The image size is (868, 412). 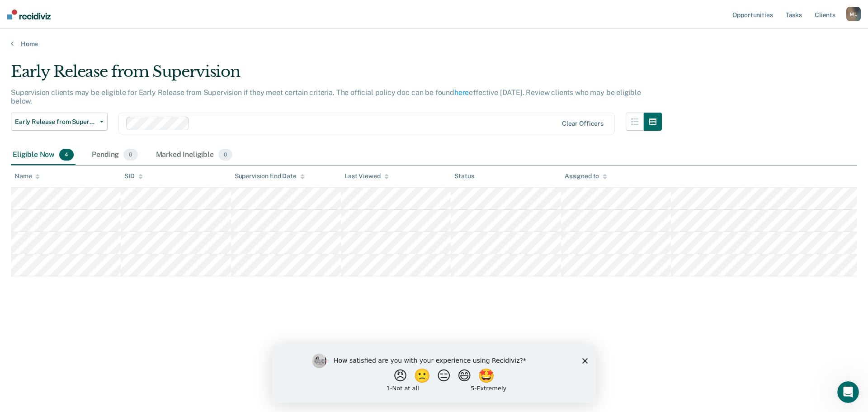 I want to click on span: Early Release from Supervision, so click(x=56, y=122).